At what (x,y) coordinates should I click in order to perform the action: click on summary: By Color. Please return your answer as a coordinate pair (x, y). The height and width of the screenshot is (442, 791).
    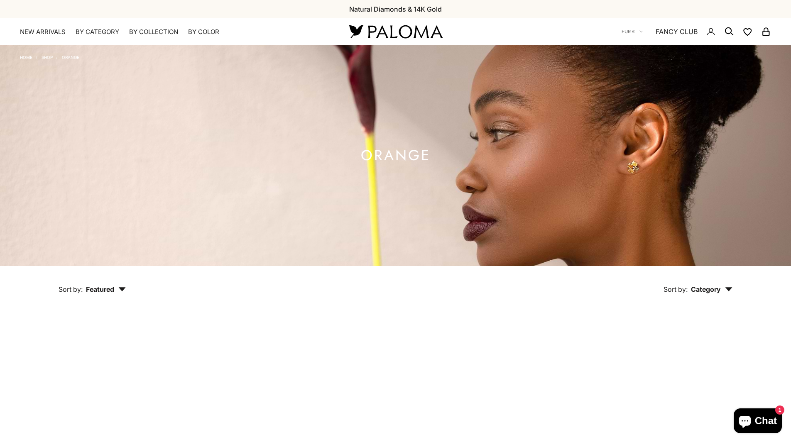
    Looking at the image, I should click on (203, 32).